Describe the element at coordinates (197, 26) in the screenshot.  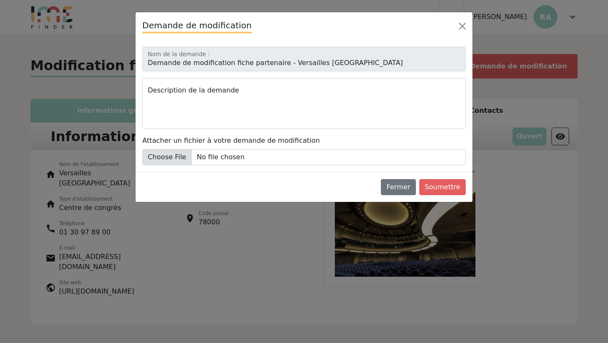
I see `h5: Demande de modification` at that location.